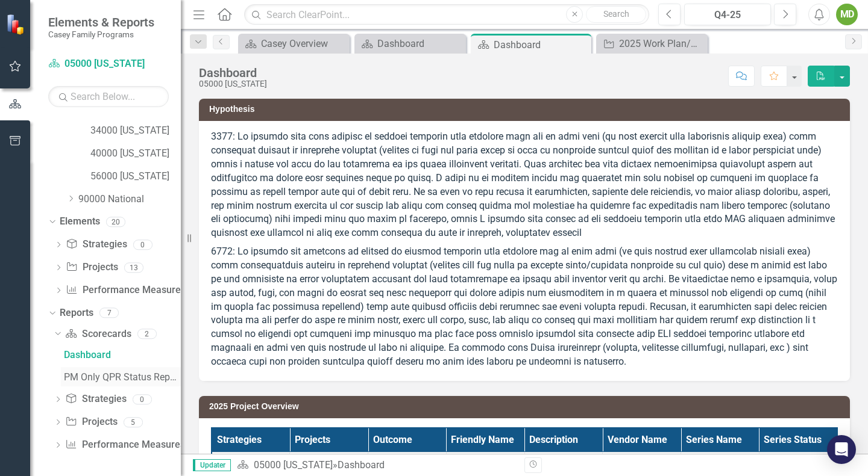 Image resolution: width=868 pixels, height=476 pixels. What do you see at coordinates (108, 97) in the screenshot?
I see `input: Search Below...` at bounding box center [108, 97].